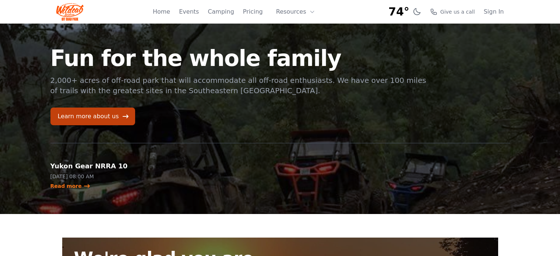 This screenshot has height=256, width=560. I want to click on a: Sign In, so click(494, 12).